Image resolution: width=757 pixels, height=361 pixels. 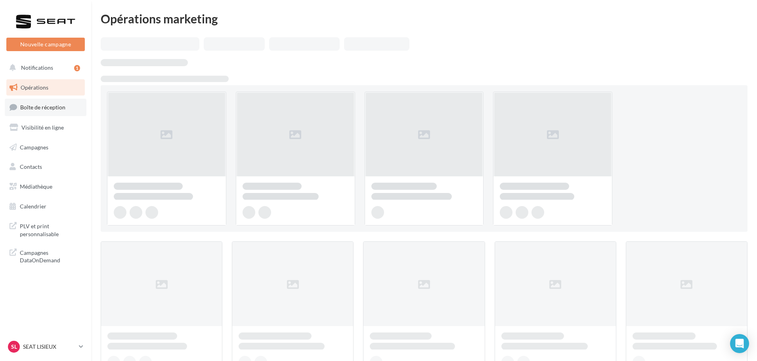 I want to click on a: Visibilité en ligne, so click(x=46, y=128).